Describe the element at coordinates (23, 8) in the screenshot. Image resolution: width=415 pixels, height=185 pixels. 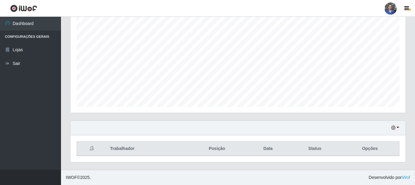
I see `img: CoreUI Logo` at that location.